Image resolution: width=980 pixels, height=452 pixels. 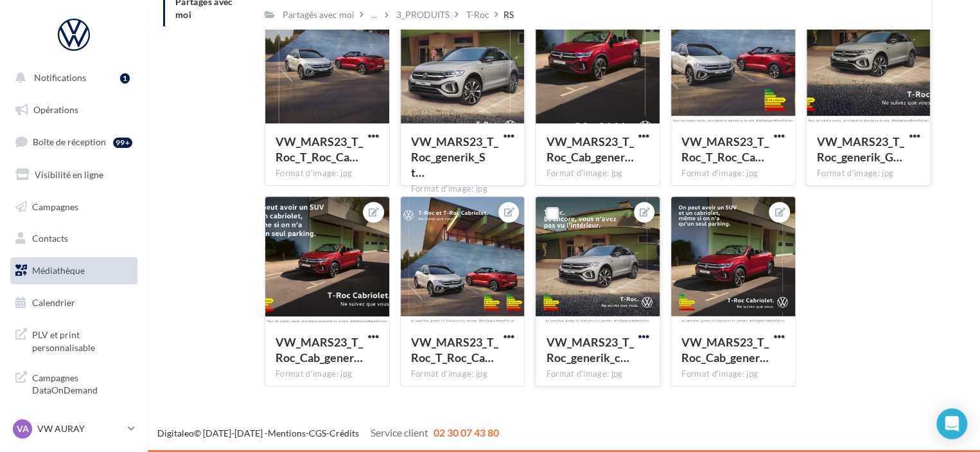 I want to click on p: VW AURAY, so click(x=79, y=429).